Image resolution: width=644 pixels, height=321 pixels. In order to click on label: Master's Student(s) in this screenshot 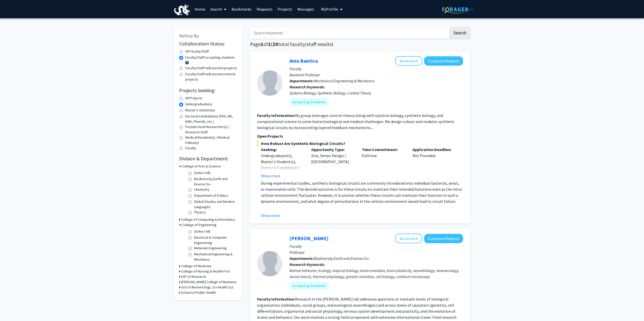, I will do `click(200, 110)`.